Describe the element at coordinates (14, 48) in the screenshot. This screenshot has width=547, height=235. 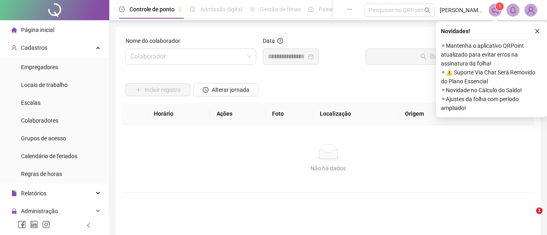
I see `span: user-add` at that location.